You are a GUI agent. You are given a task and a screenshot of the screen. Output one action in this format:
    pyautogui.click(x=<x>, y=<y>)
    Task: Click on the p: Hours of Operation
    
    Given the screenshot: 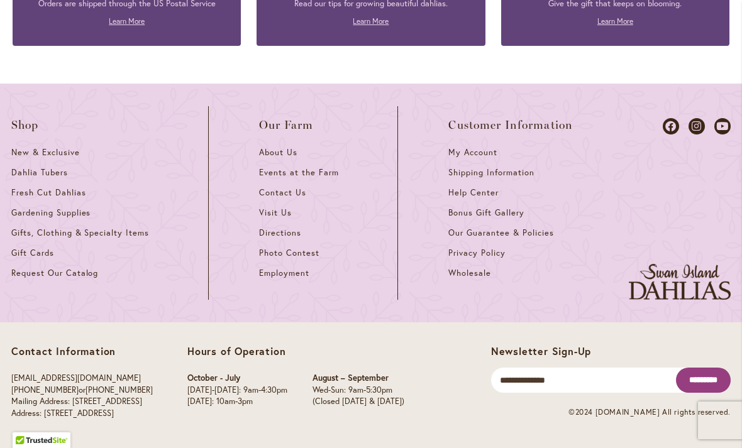 What is the action you would take?
    pyautogui.click(x=295, y=351)
    